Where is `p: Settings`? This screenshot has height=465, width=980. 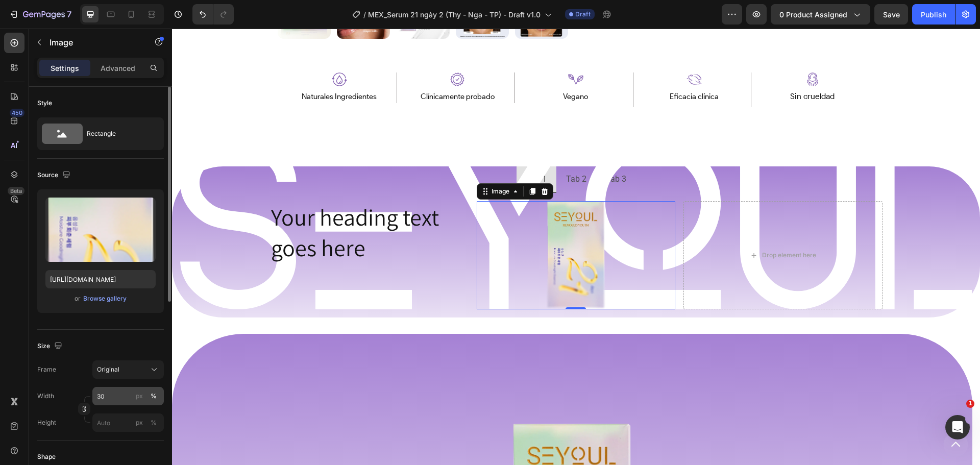
p: Settings is located at coordinates (65, 68).